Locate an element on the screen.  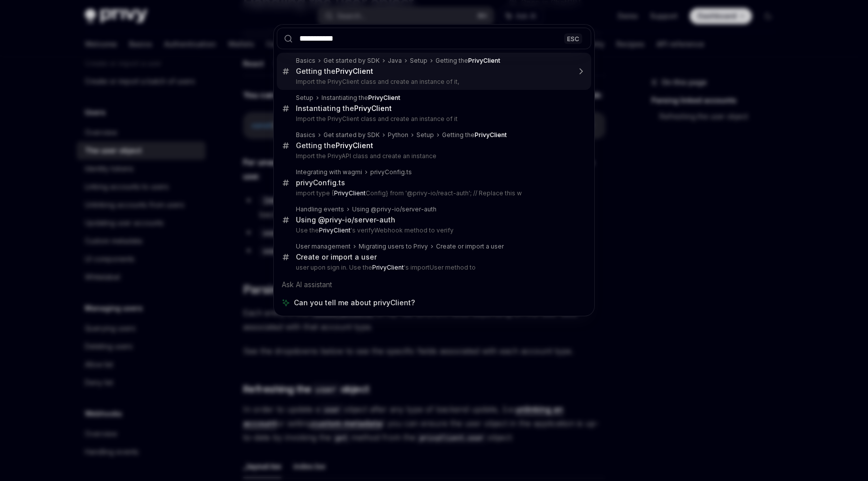
p: user upon sign in. Use the 's importUser method to is located at coordinates (433, 268).